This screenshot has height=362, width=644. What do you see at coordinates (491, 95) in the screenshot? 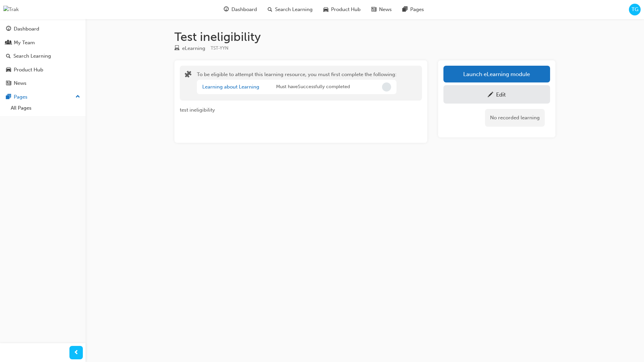
I see `span: pencil-icon` at bounding box center [491, 95].